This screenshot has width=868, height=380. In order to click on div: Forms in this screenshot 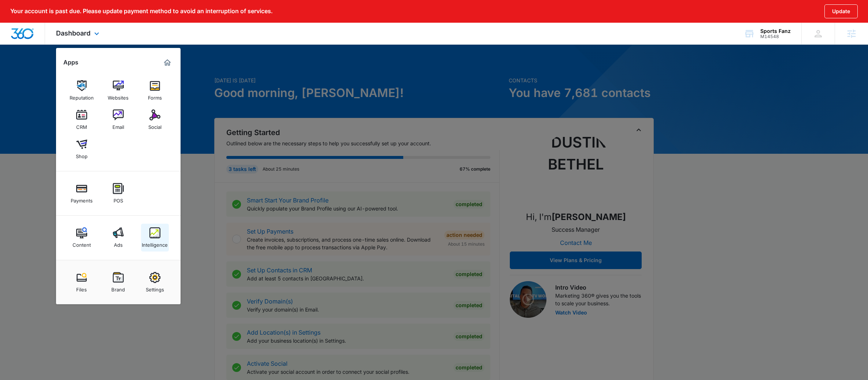, I will do `click(155, 96)`.